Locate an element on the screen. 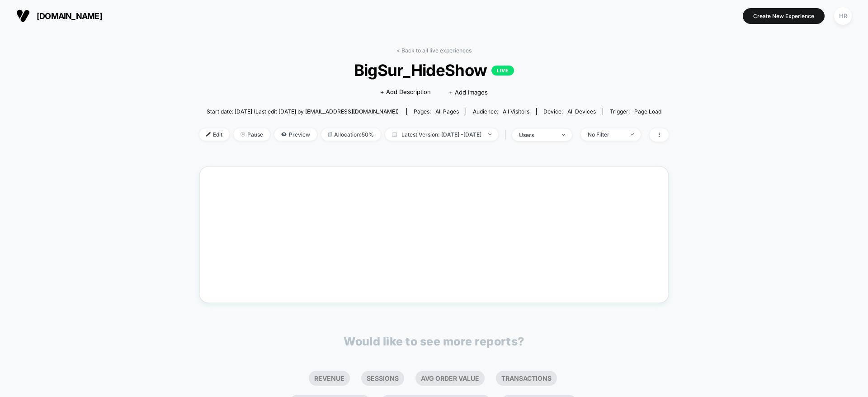 The height and width of the screenshot is (397, 868). div: Trigger: is located at coordinates (635, 111).